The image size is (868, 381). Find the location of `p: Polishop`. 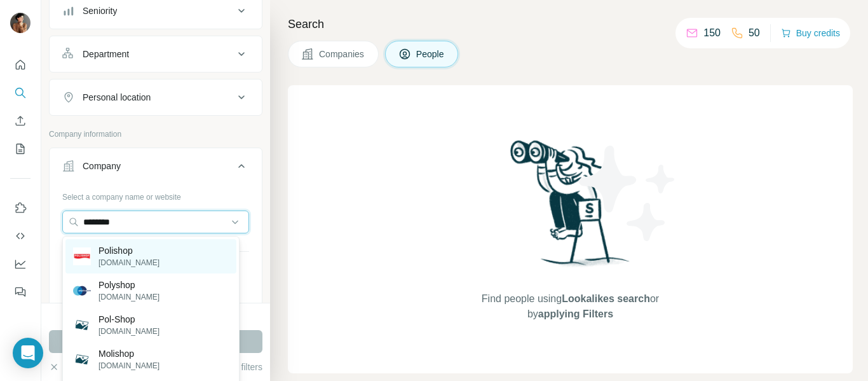

p: Polishop is located at coordinates (129, 250).